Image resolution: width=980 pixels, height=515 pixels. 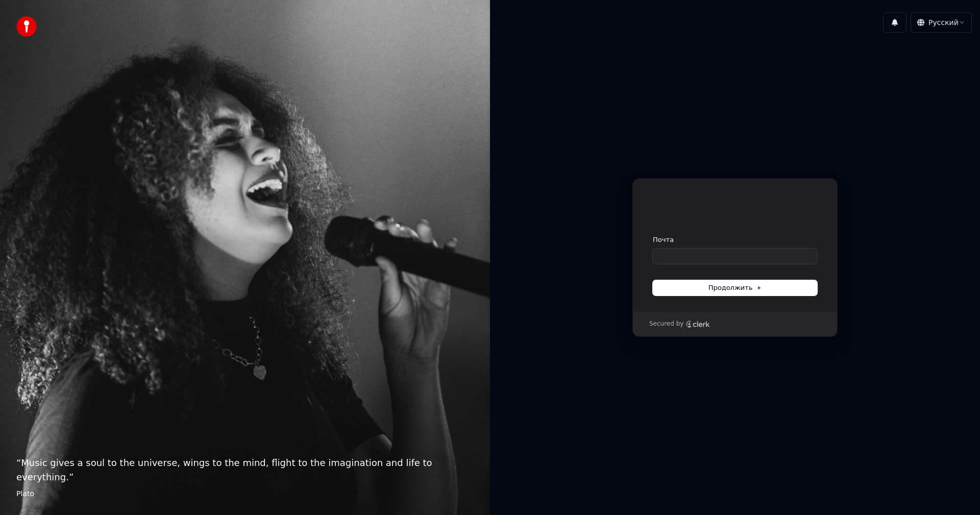 I want to click on button: Продолжить, so click(x=735, y=287).